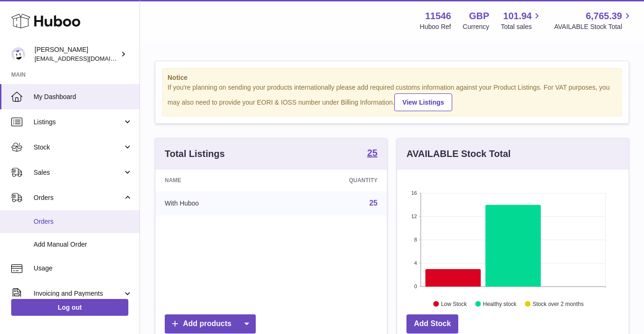 The image size is (644, 334). What do you see at coordinates (83, 244) in the screenshot?
I see `span: Add Manual Order` at bounding box center [83, 244].